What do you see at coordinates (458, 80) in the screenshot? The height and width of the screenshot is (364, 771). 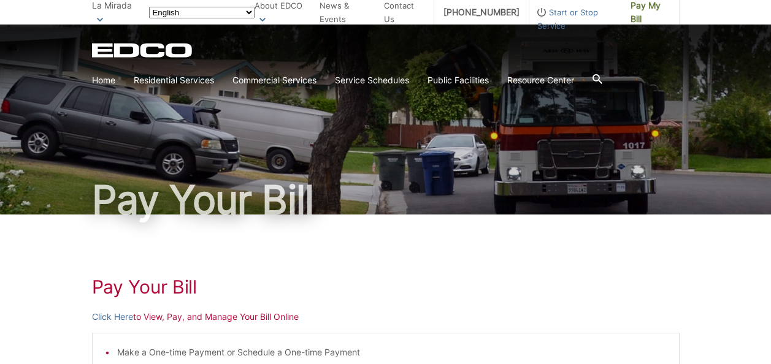 I see `a: Public Facilities` at bounding box center [458, 80].